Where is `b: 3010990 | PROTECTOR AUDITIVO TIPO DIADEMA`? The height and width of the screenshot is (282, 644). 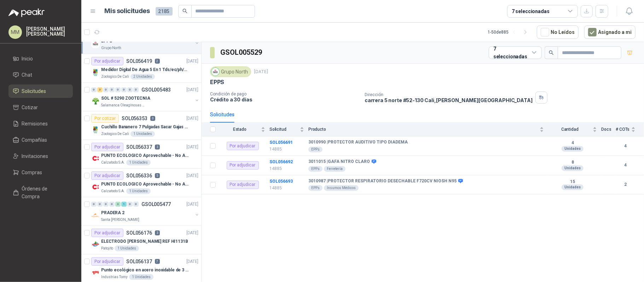 b: 3010990 | PROTECTOR AUDITIVO TIPO DIADEMA is located at coordinates (358, 143).